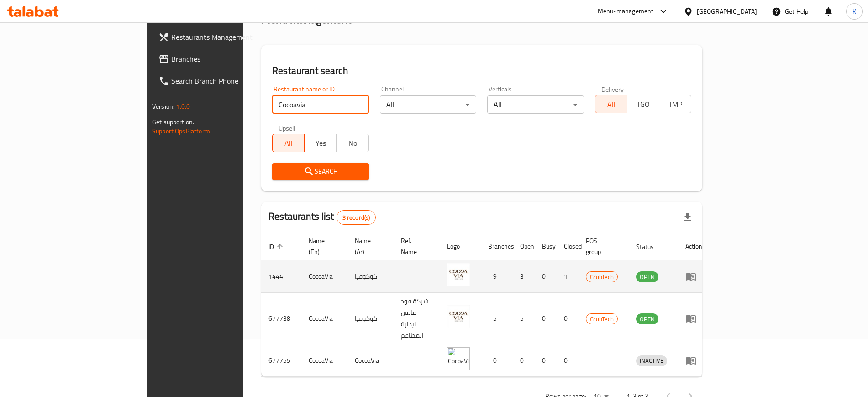 Image resolution: width=868 pixels, height=397 pixels. I want to click on th: Action, so click(694, 246).